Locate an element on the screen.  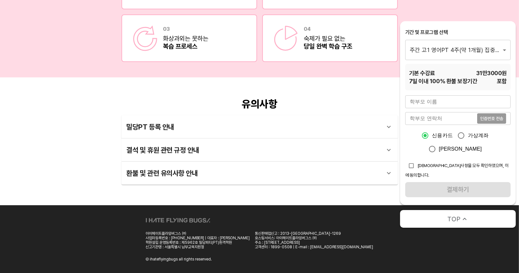
div: 유의사항 is located at coordinates (259, 104).